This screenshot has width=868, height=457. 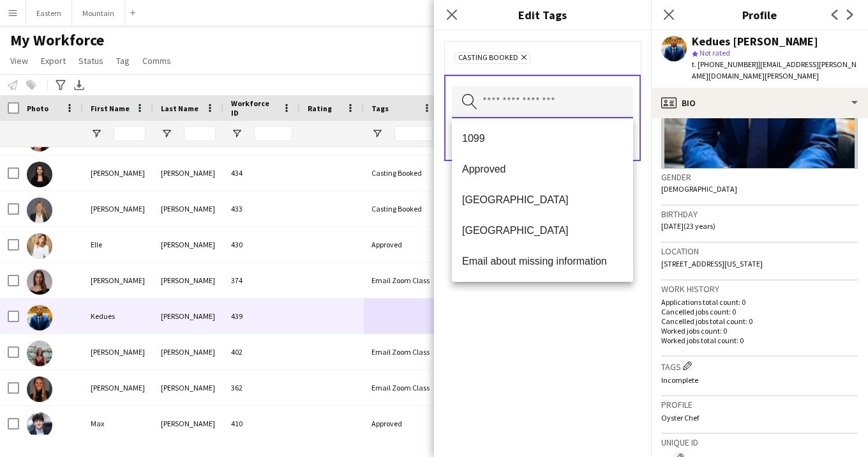 What do you see at coordinates (262, 423) in the screenshot?
I see `div: 410` at bounding box center [262, 423].